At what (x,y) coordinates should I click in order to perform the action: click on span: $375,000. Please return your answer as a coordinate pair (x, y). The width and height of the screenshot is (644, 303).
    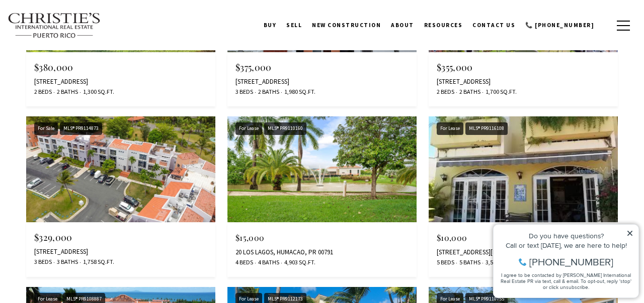
    Looking at the image, I should click on (254, 67).